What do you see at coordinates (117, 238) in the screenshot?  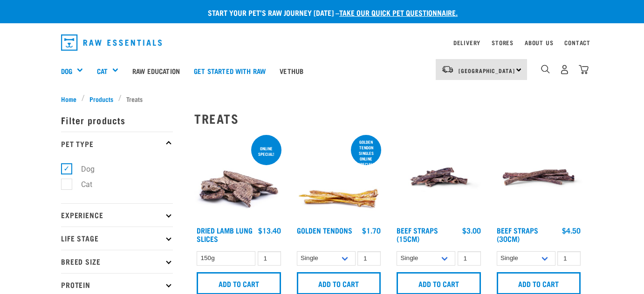 I see `p: Life Stage` at bounding box center [117, 238].